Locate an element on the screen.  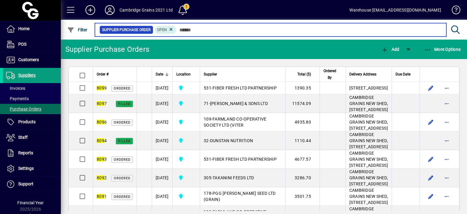
span: Suppliers is located at coordinates (27, 75).